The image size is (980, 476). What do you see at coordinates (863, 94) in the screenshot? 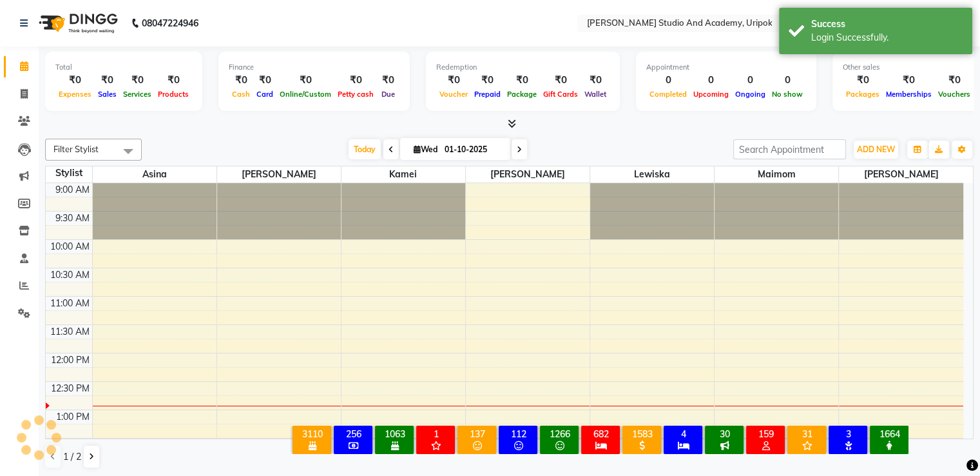
I see `span: Packages` at bounding box center [863, 94].